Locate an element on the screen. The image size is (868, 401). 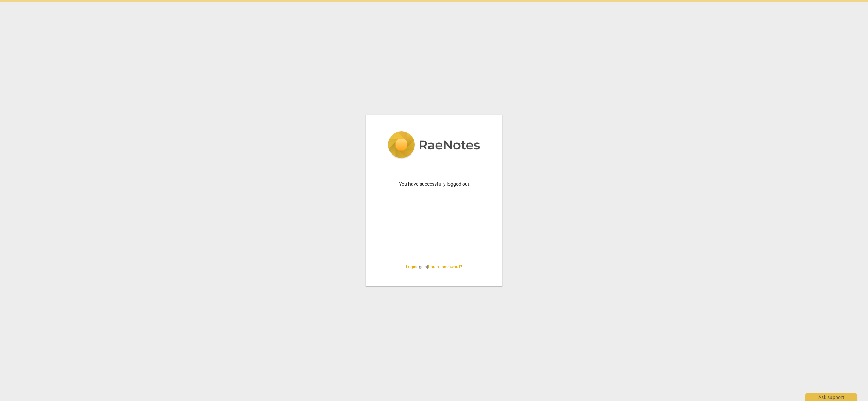
span: again | is located at coordinates (434, 267).